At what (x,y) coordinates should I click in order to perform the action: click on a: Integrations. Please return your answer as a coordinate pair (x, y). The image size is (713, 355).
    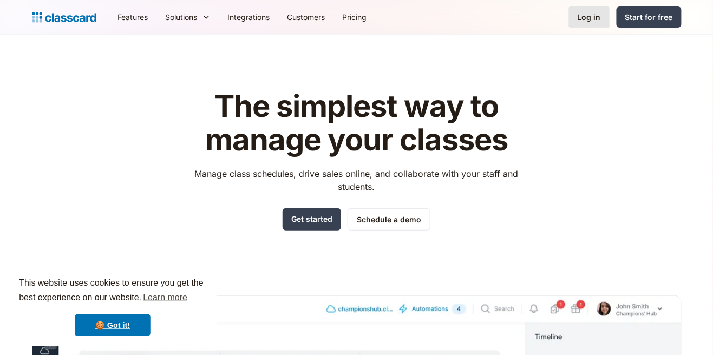
    Looking at the image, I should click on (249, 17).